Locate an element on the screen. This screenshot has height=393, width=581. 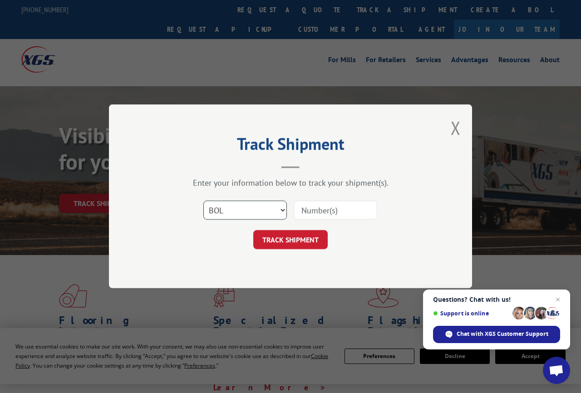
button: Close modal is located at coordinates (456, 128).